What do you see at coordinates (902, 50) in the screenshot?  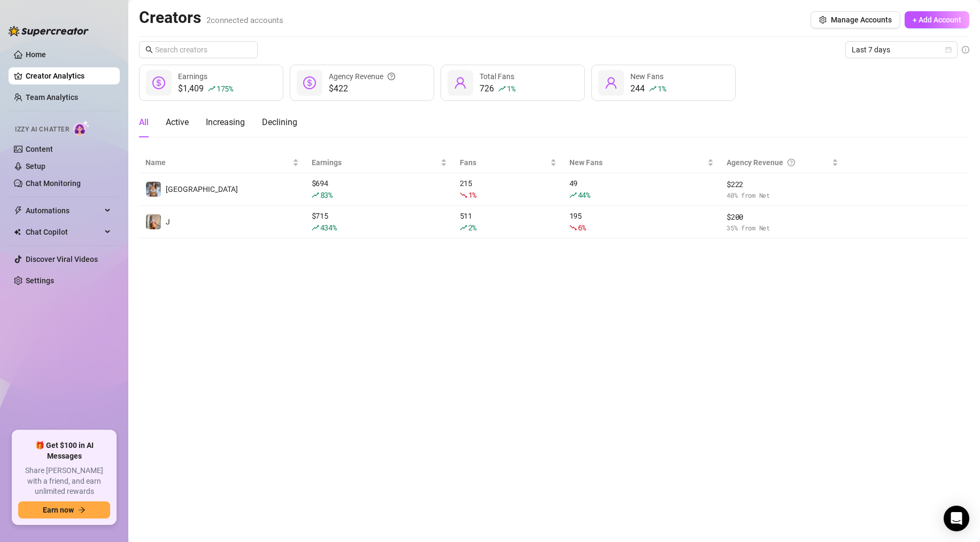 I see `span: Last 7 days` at bounding box center [902, 50].